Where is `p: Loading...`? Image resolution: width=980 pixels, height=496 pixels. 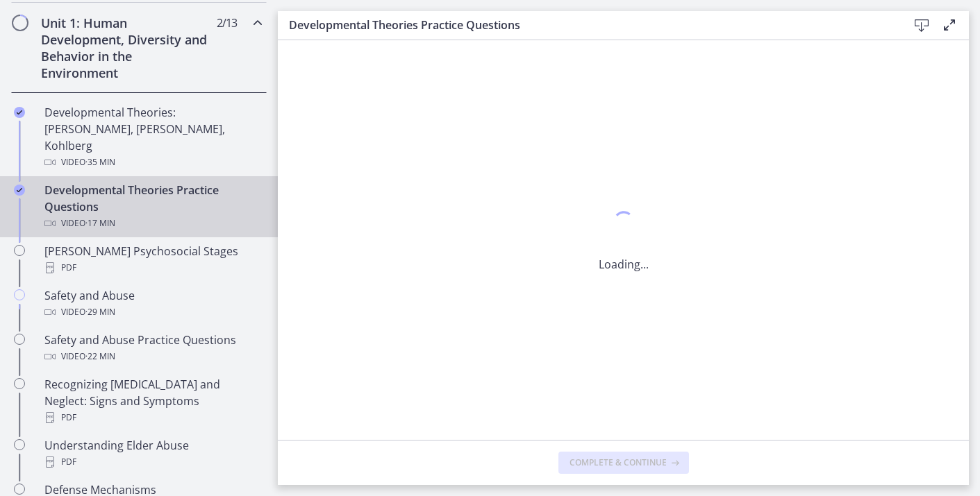 p: Loading... is located at coordinates (623, 264).